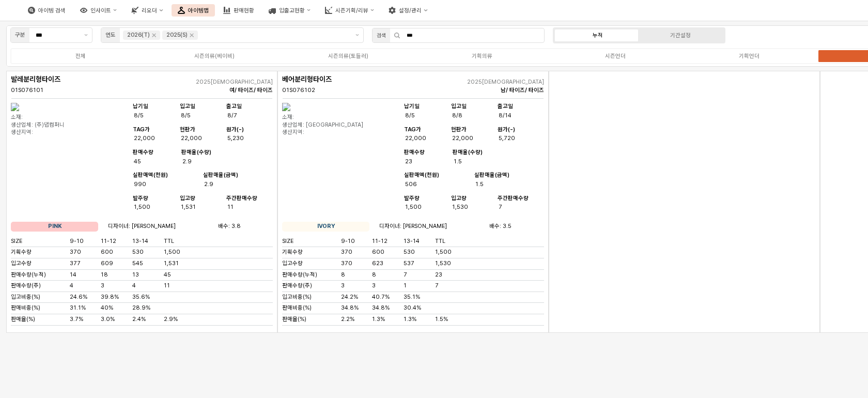  What do you see at coordinates (192, 35) in the screenshot?
I see `div: Remove 2025(S)` at bounding box center [192, 35].